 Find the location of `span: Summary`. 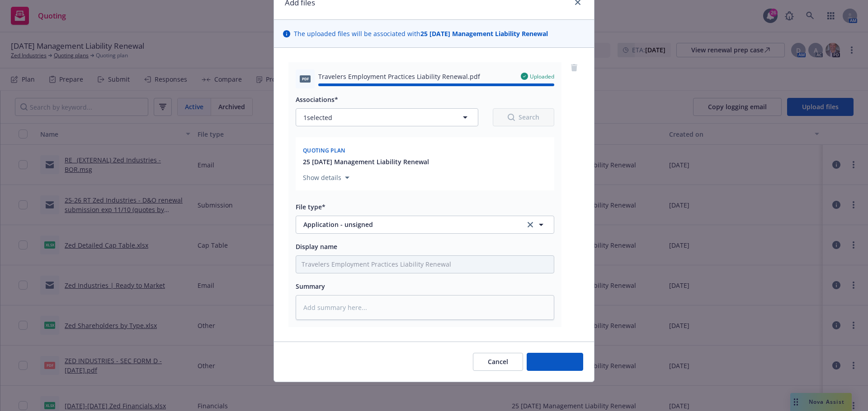

span: Summary is located at coordinates (310, 286).